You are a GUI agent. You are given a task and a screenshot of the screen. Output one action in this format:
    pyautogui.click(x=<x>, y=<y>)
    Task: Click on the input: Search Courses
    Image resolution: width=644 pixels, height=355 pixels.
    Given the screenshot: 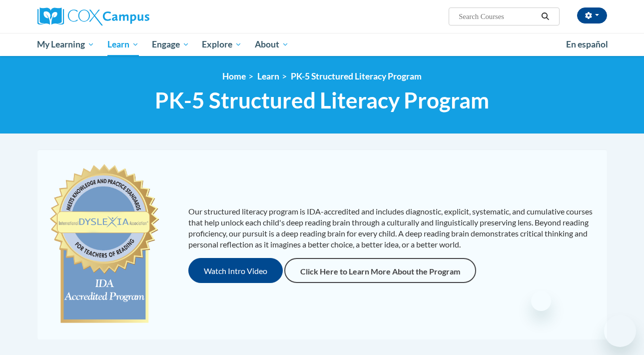 What is the action you would take?
    pyautogui.click(x=498, y=16)
    